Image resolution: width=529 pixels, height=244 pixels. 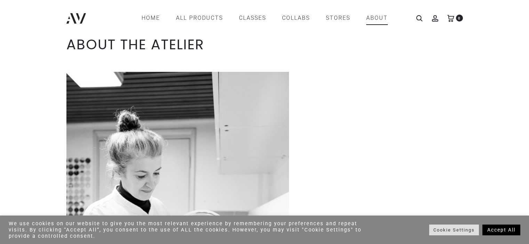 I want to click on a: COLLABS, so click(x=296, y=18).